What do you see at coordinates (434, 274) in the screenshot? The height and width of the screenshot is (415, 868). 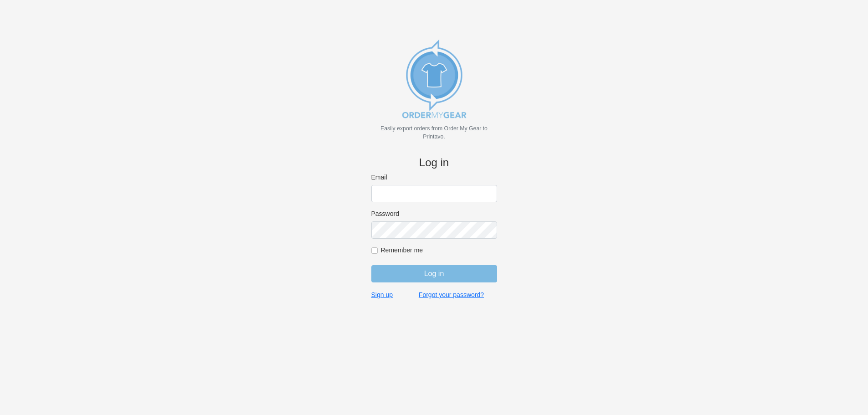 I see `input: Log in` at bounding box center [434, 274].